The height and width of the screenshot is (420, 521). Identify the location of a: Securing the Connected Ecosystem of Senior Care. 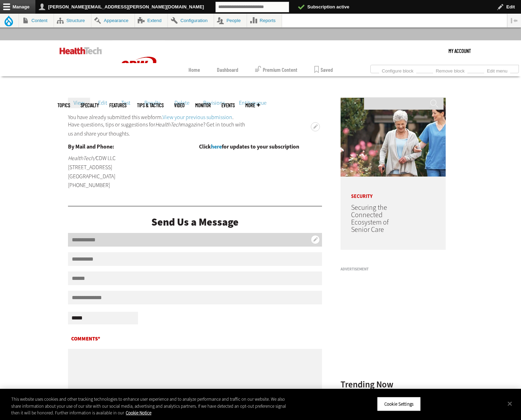
(370, 219).